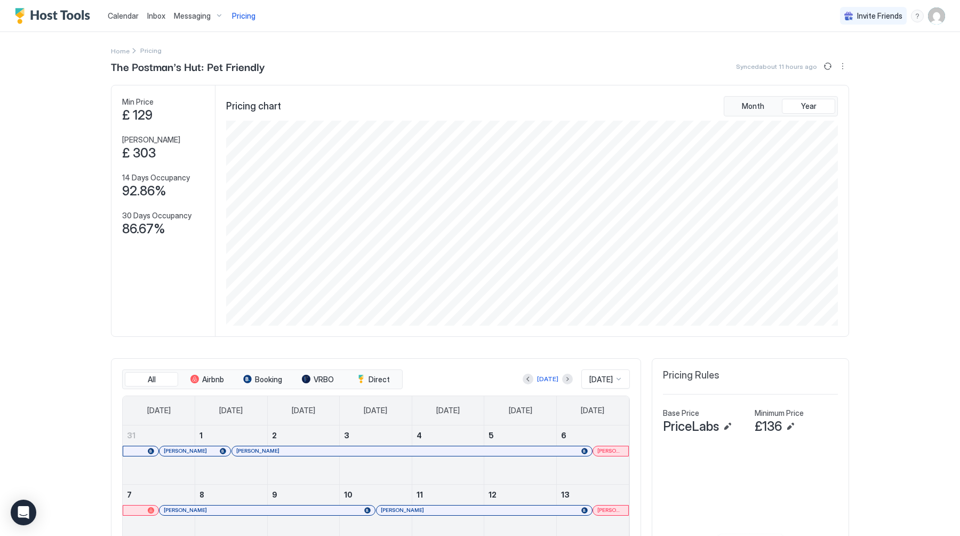  Describe the element at coordinates (138, 102) in the screenshot. I see `span: Min Price` at that location.